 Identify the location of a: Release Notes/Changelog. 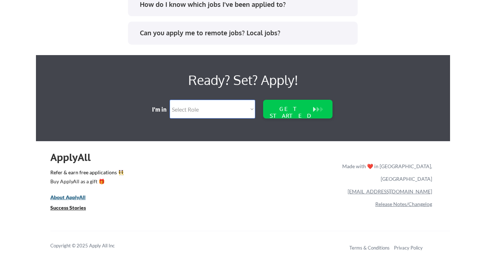
(404, 203).